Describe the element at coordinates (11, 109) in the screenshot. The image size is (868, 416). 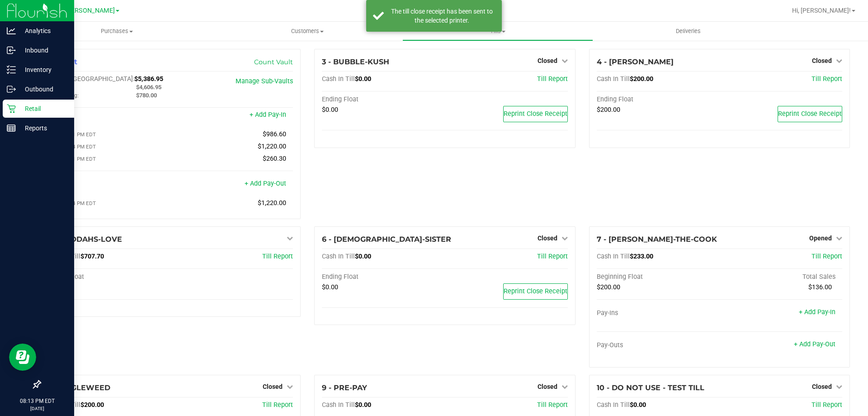
I see `inline-svg: Retail` at that location.